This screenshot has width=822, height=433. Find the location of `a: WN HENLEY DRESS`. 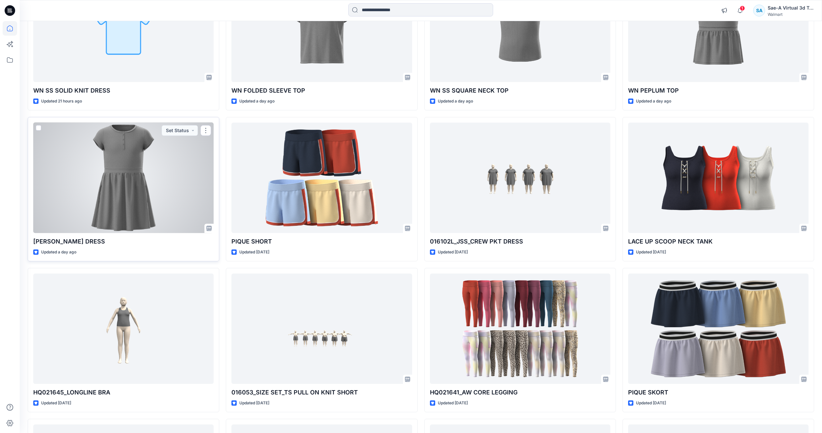

a: WN HENLEY DRESS is located at coordinates (123, 177).